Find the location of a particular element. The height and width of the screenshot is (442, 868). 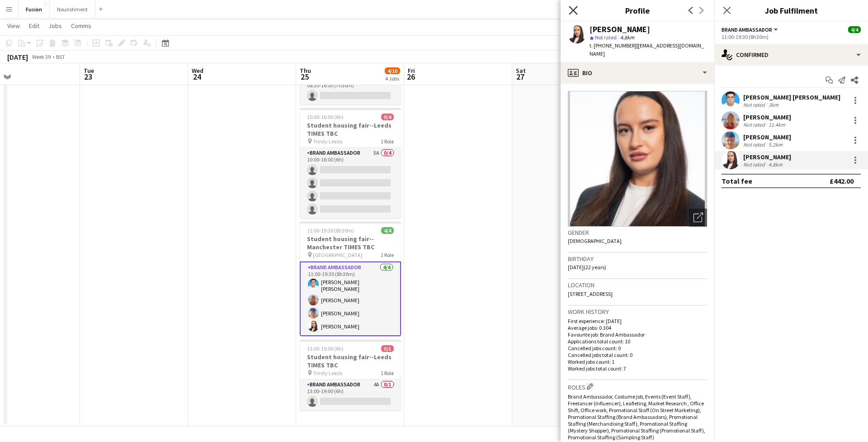

app-card-role: Events (Event Manager)6A0/108:30-16:00 (7h30m) is located at coordinates (350, 89).